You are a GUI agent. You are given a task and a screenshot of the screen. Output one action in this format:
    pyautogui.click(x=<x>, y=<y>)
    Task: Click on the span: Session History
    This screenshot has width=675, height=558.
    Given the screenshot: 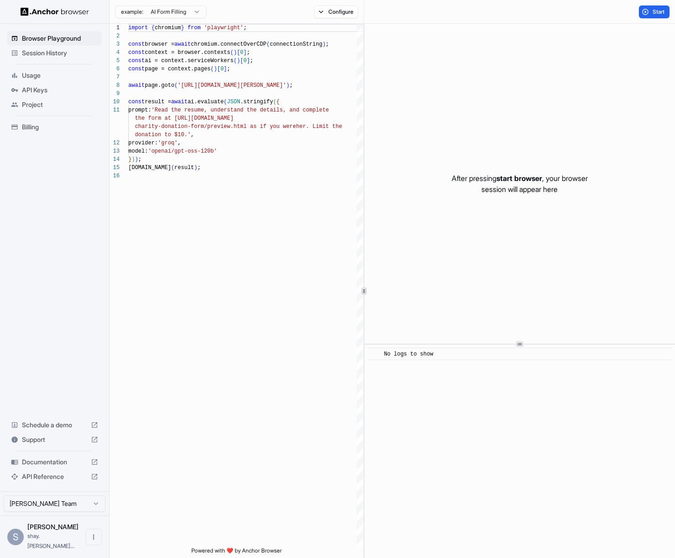 What is the action you would take?
    pyautogui.click(x=60, y=53)
    